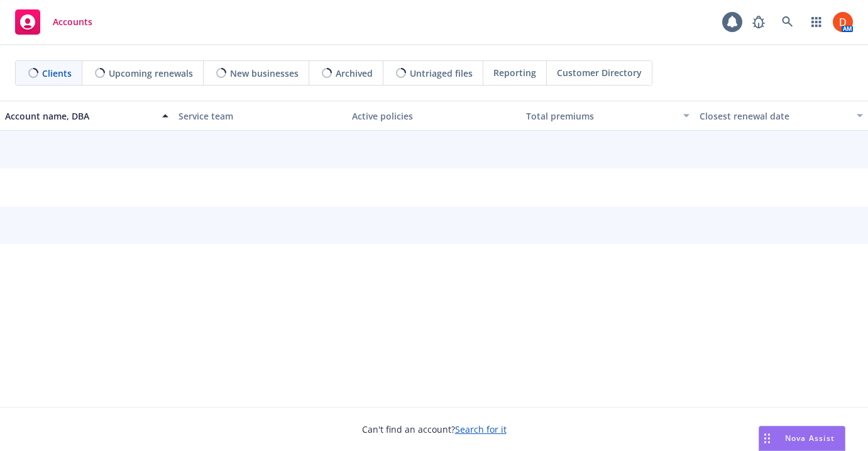  What do you see at coordinates (435, 429) in the screenshot?
I see `span: Can't find an account?` at bounding box center [435, 429].